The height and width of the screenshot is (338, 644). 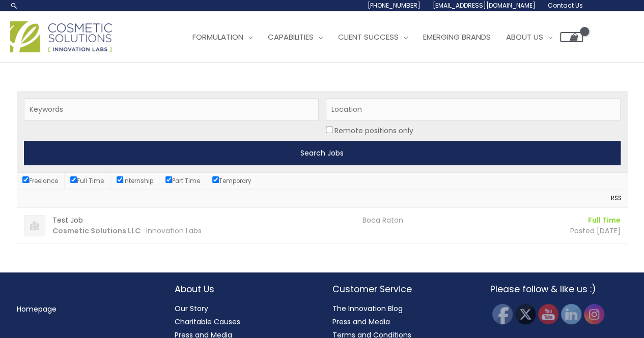 What do you see at coordinates (74, 179) in the screenshot?
I see `input: Full Time` at bounding box center [74, 179].